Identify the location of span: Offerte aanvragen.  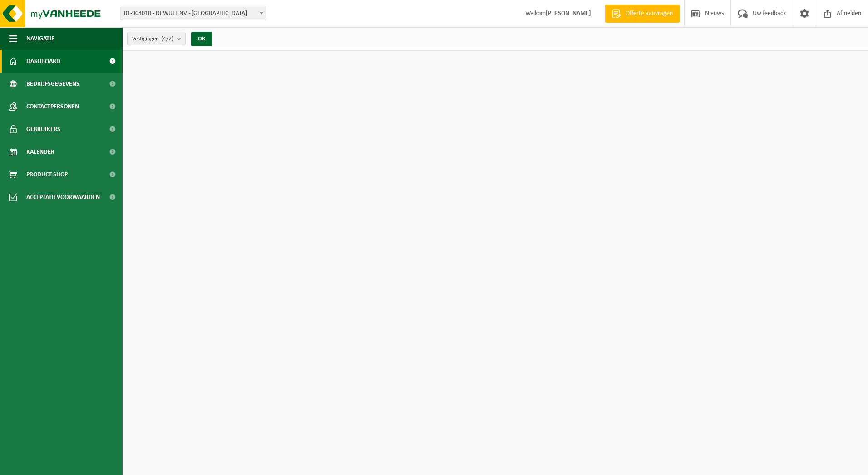
(649, 13).